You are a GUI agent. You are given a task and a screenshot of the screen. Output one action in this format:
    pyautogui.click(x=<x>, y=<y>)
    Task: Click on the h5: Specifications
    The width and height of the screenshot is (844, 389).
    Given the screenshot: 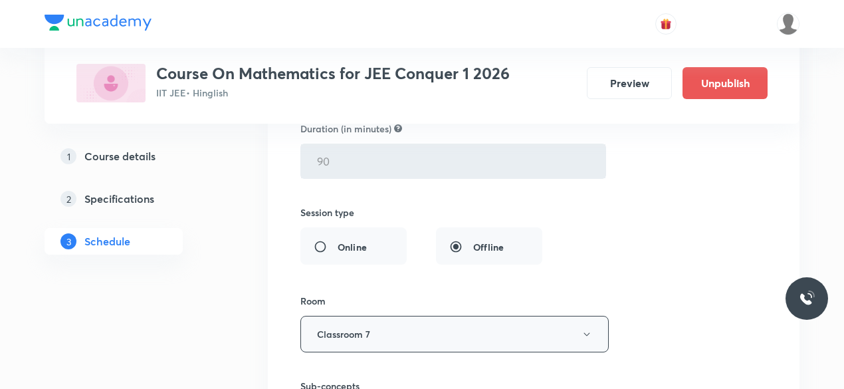 What is the action you would take?
    pyautogui.click(x=119, y=199)
    